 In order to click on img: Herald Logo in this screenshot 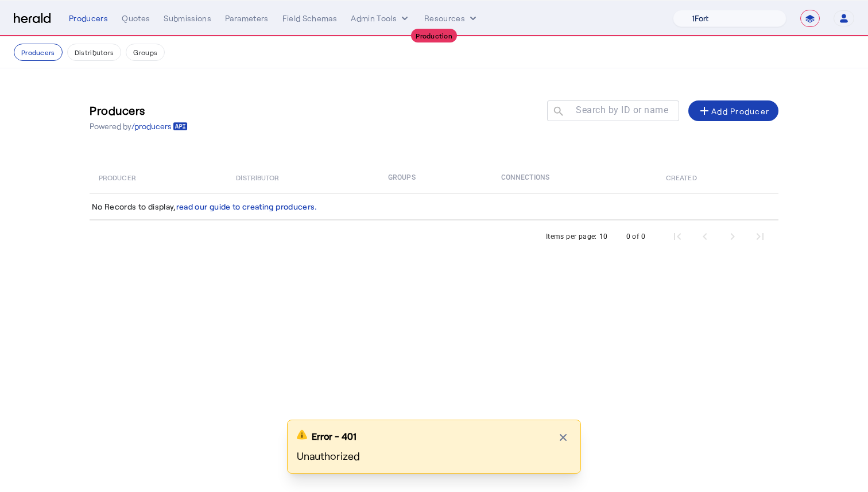, I will do `click(32, 18)`.